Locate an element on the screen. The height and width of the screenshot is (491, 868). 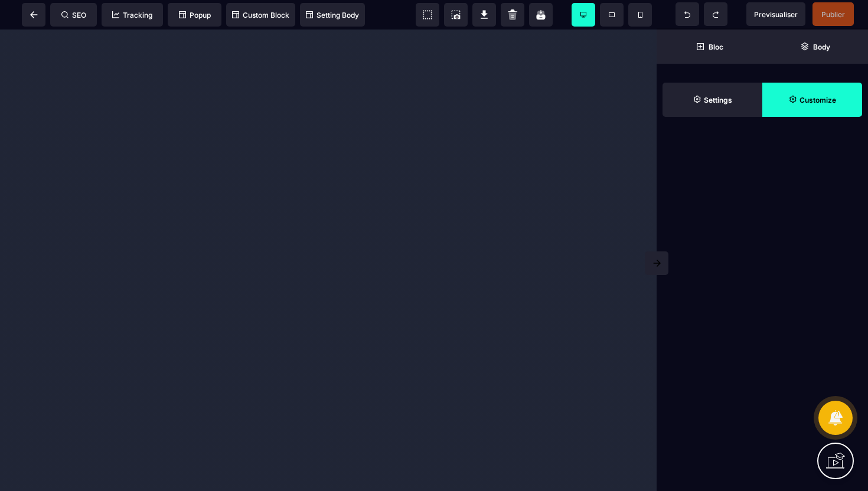
strong: Settings is located at coordinates (718, 99).